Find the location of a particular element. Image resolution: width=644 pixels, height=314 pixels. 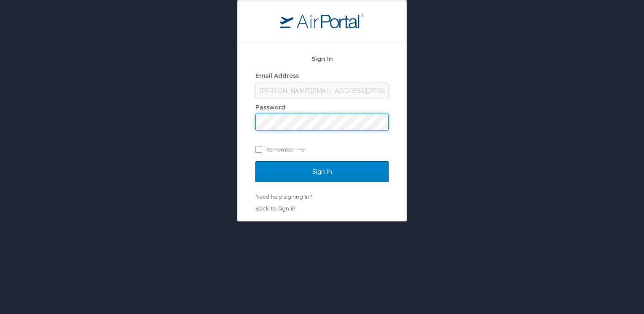

label: Password is located at coordinates (270, 107).